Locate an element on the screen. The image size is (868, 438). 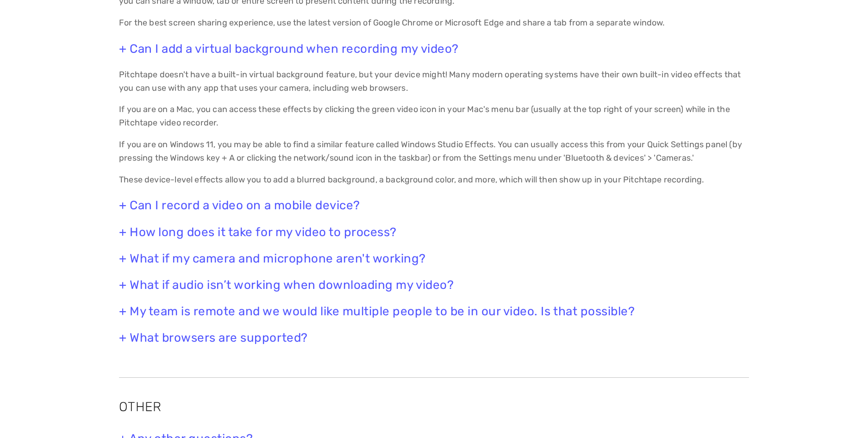
p: For the best screen sharing experience, use the latest version of Google Chrome or Microsoft Edge... is located at coordinates (434, 23).